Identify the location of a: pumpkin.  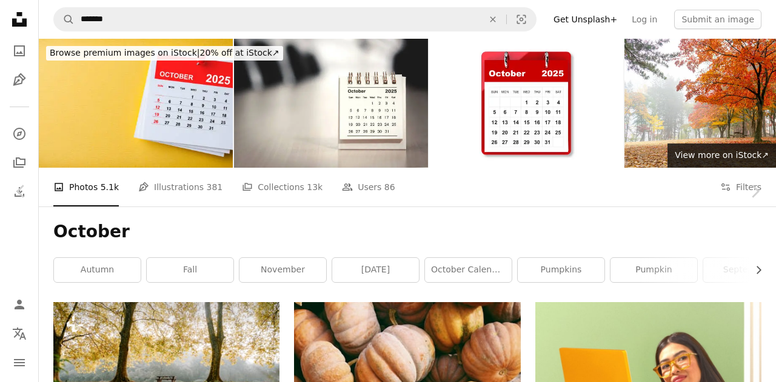
(653, 270).